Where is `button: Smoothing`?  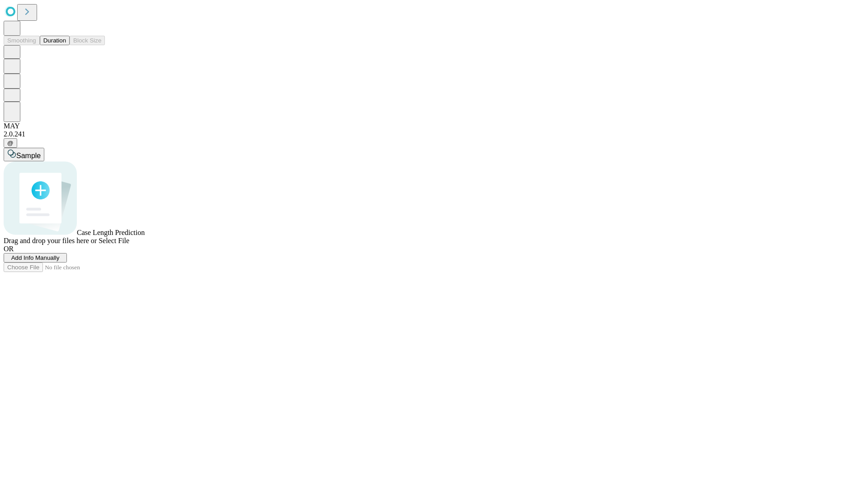 button: Smoothing is located at coordinates (22, 40).